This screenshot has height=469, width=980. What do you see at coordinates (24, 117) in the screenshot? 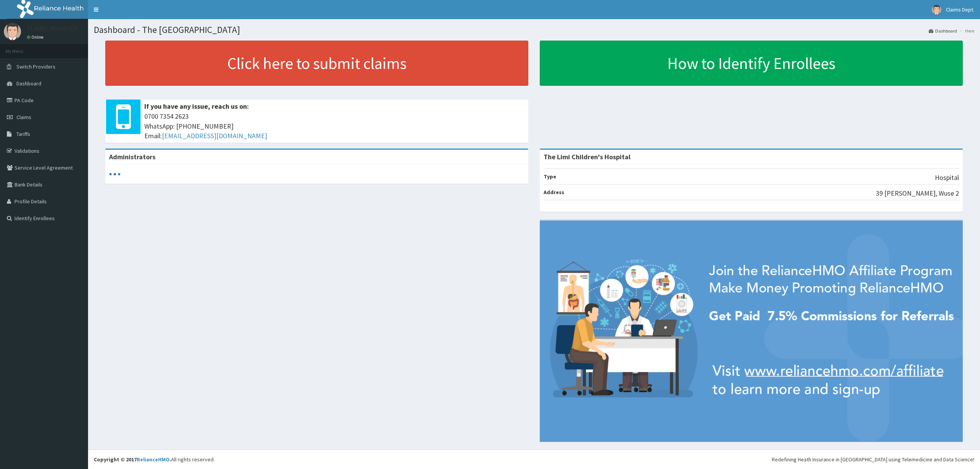
I see `span: Claims` at bounding box center [24, 117].